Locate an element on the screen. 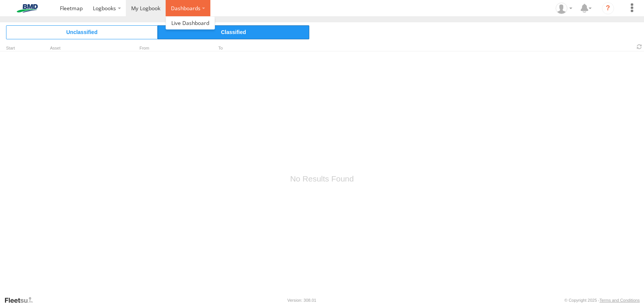 This screenshot has height=304, width=644. span: Click to view Unclassified Trips is located at coordinates (82, 32).